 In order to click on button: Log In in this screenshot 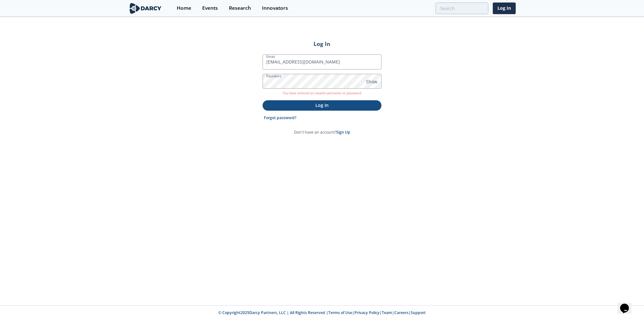, I will do `click(322, 105)`.